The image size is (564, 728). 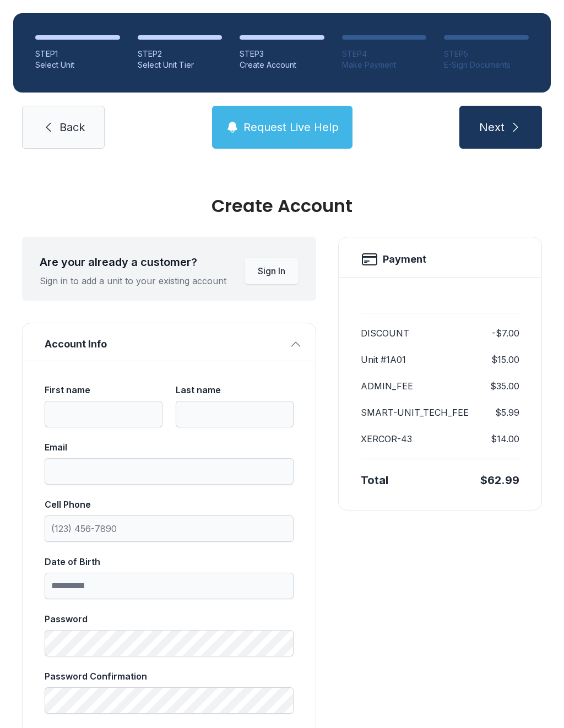 I want to click on dt: SMART-UNIT_TECH_FEE, so click(x=415, y=412).